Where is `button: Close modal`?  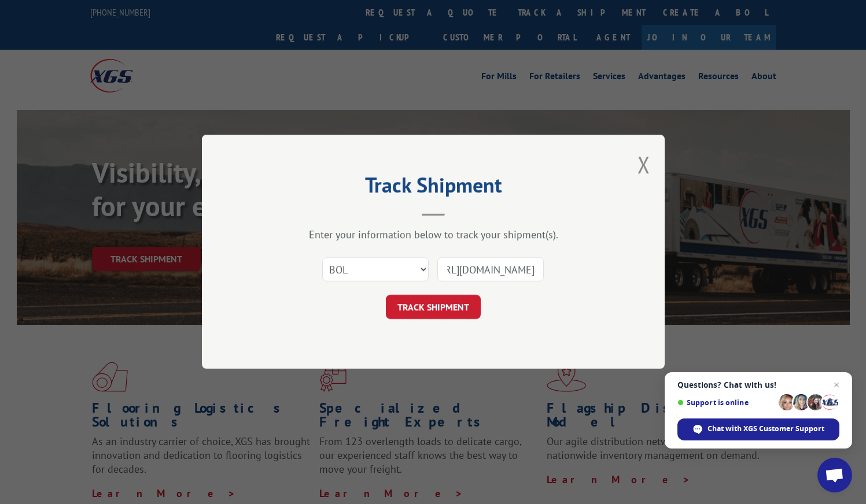 button: Close modal is located at coordinates (644, 164).